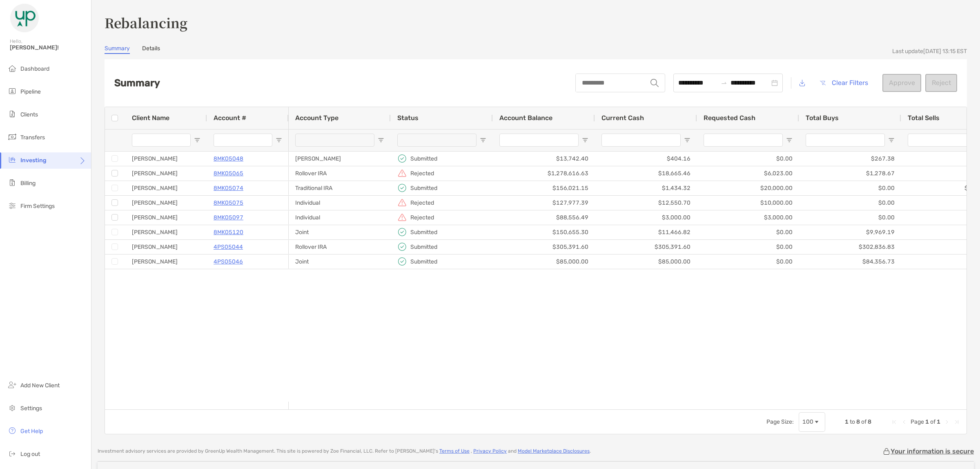 This screenshot has height=469, width=980. What do you see at coordinates (923, 117) in the screenshot?
I see `span: Total Sells` at bounding box center [923, 117].